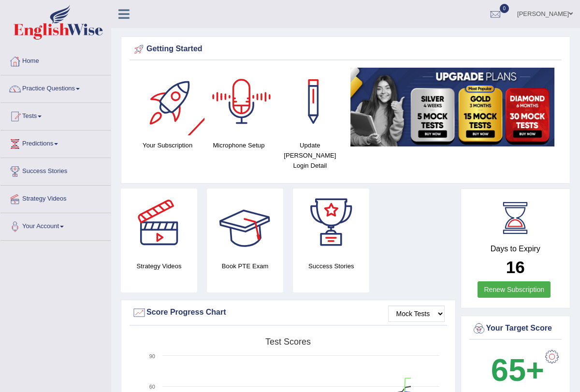 Image resolution: width=580 pixels, height=392 pixels. I want to click on div: Your Target Score, so click(516, 329).